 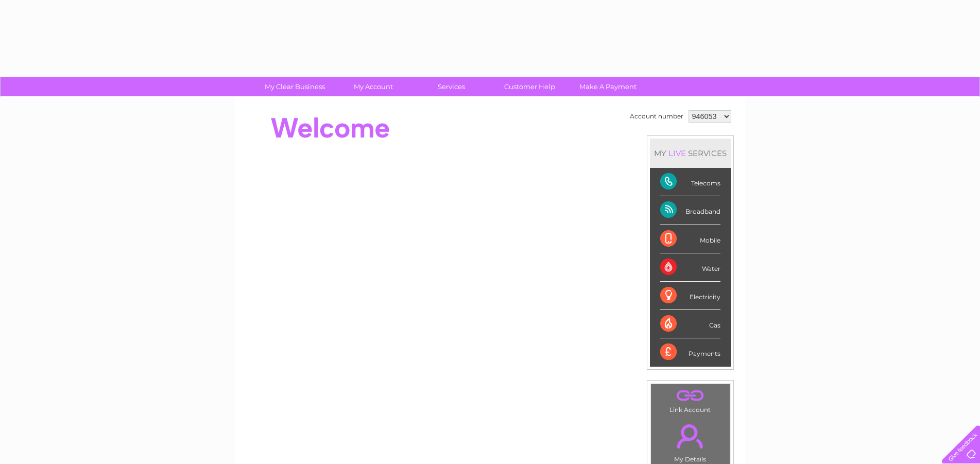 I want to click on a: Make A Payment, so click(x=608, y=86).